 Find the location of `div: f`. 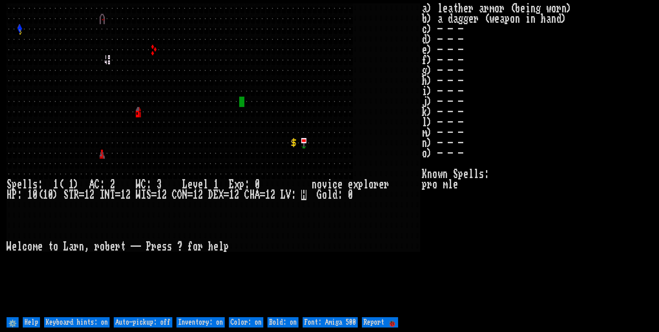

div: f is located at coordinates (190, 247).